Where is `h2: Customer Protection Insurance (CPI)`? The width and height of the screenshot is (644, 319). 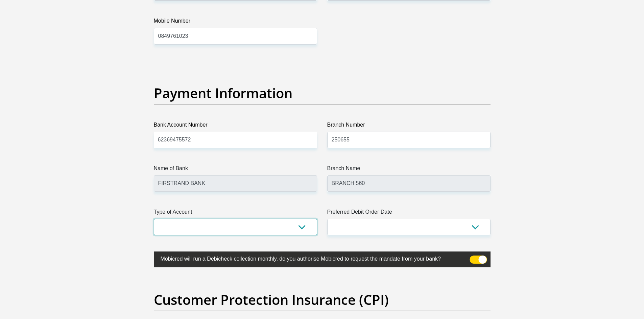
h2: Customer Protection Insurance (CPI) is located at coordinates (322, 300).